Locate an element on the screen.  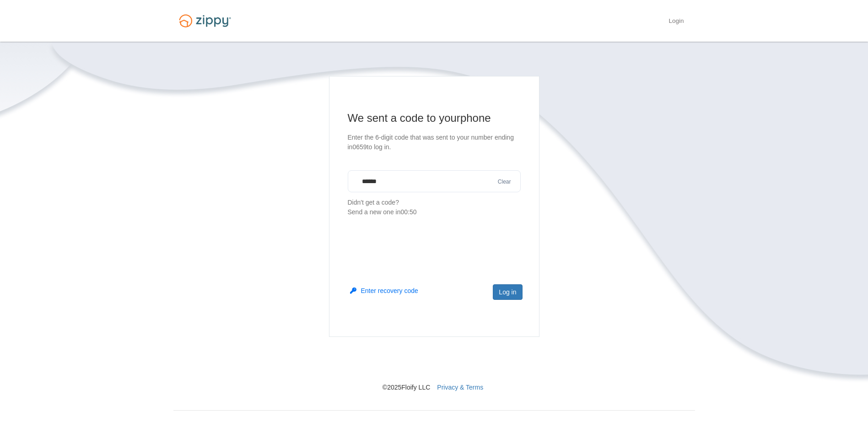
img: Logo is located at coordinates (205, 21).